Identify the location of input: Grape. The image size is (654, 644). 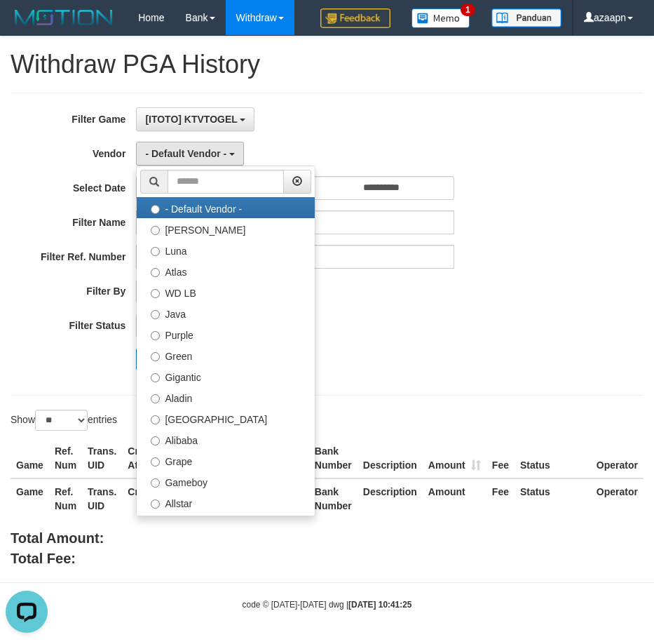
(155, 462).